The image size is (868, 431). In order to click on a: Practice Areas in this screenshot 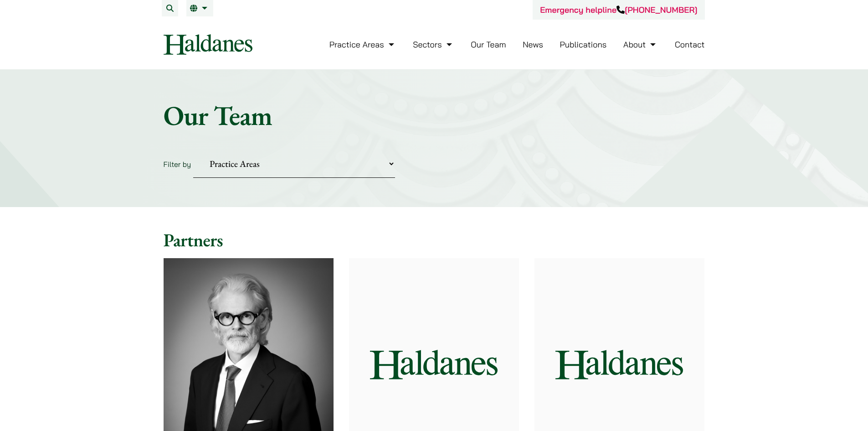, I will do `click(363, 44)`.